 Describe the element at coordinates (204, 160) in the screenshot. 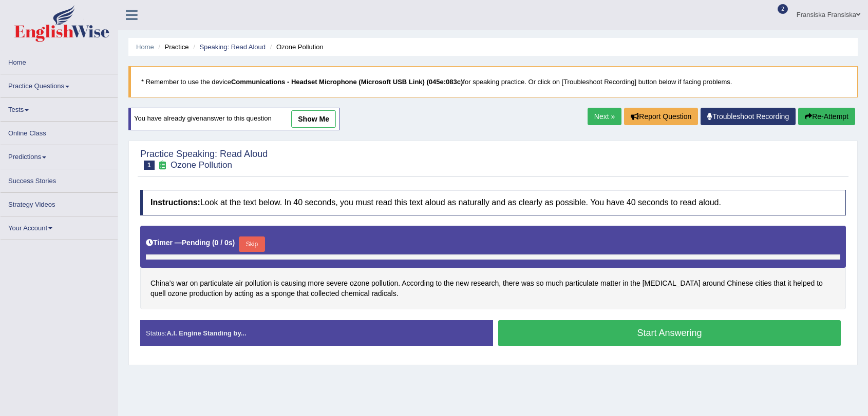

I see `h2: Practice Speaking: Read Aloud` at that location.